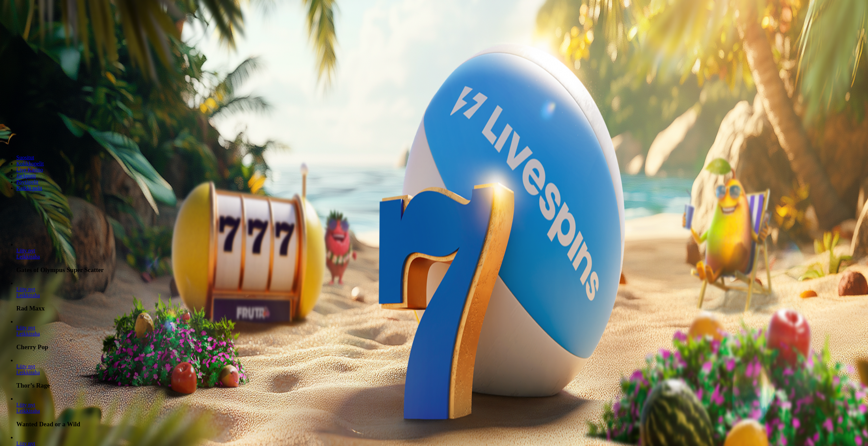  I want to click on article: Gates of Olympus Super Scatter, so click(441, 257).